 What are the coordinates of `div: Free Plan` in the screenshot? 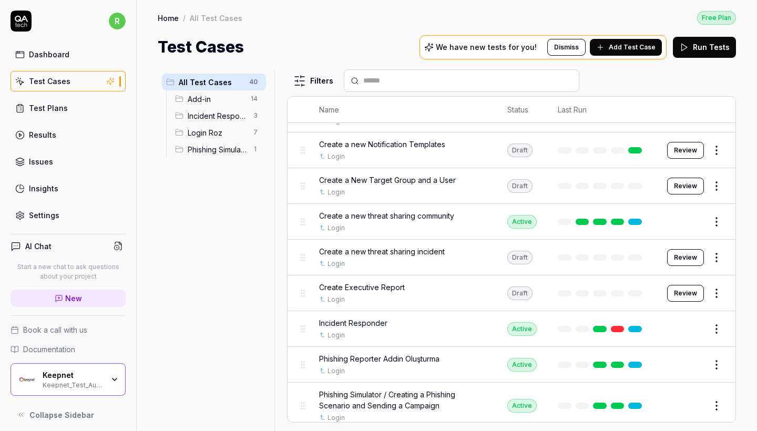 It's located at (717, 18).